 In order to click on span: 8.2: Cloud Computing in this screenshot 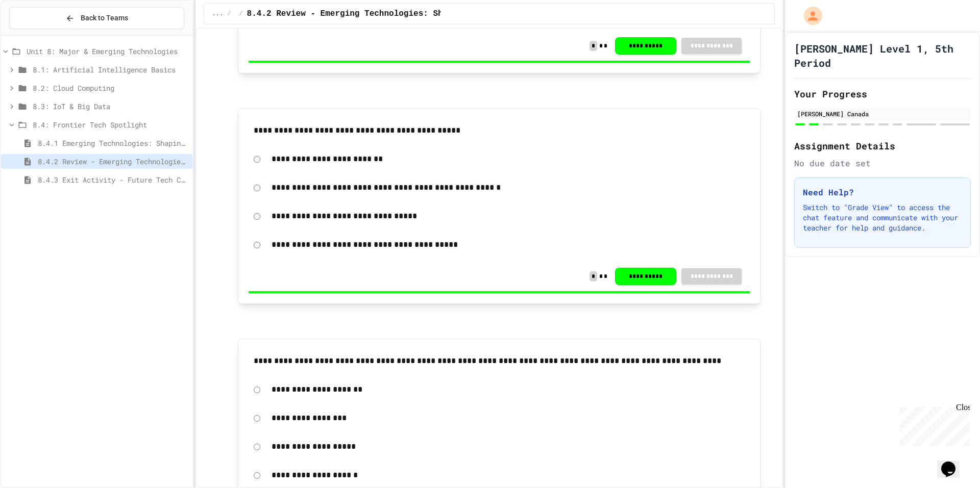, I will do `click(110, 88)`.